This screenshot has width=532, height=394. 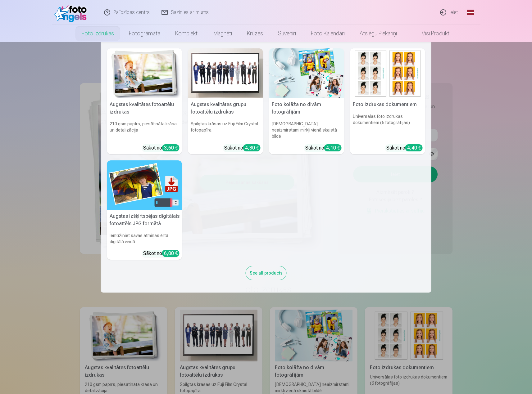 What do you see at coordinates (144, 109) in the screenshot?
I see `h5: Augstas kvalitātes fotoattēlu izdrukas` at bounding box center [144, 109].